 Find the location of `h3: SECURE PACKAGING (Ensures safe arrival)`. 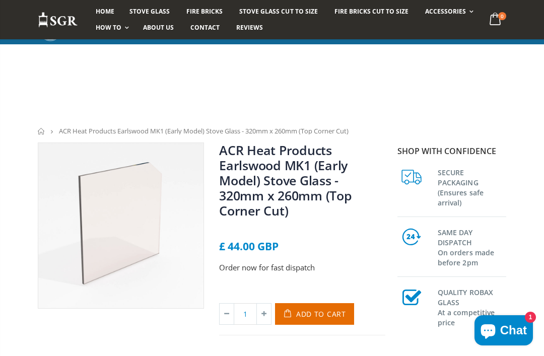

h3: SECURE PACKAGING (Ensures safe arrival) is located at coordinates (472, 187).